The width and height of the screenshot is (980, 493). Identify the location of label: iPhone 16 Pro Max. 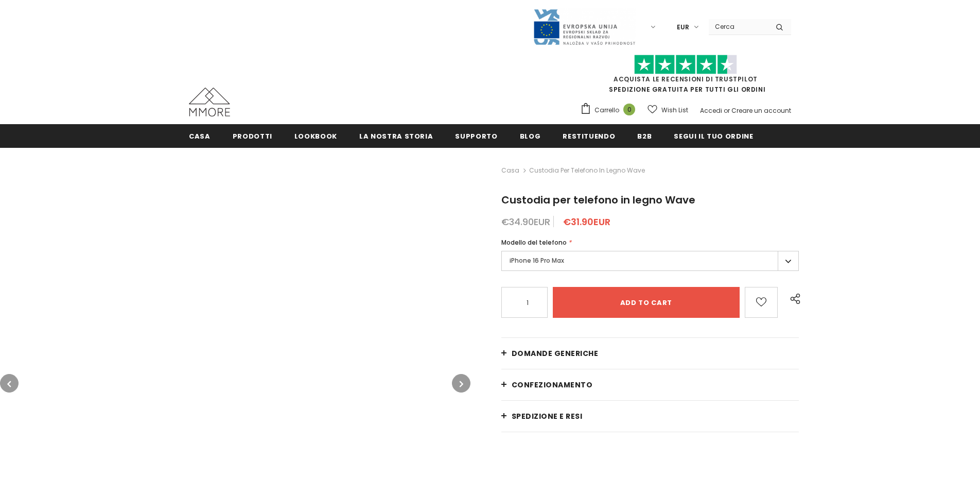
(650, 261).